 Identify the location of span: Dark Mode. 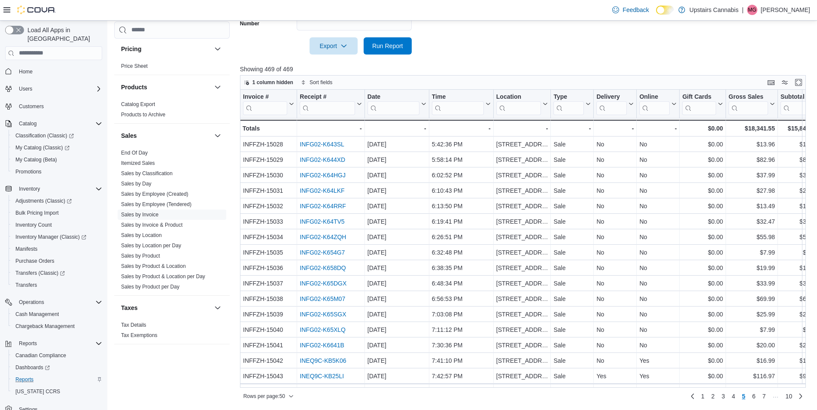
(656, 15).